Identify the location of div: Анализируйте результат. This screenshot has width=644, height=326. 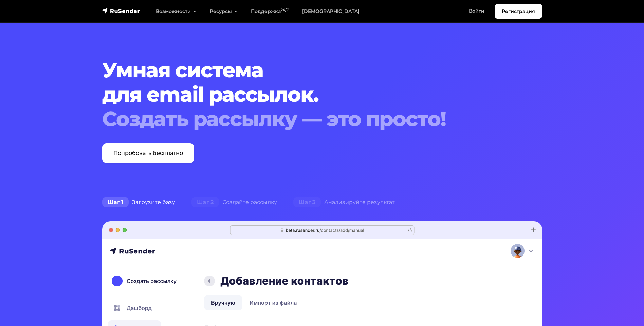
(344, 203).